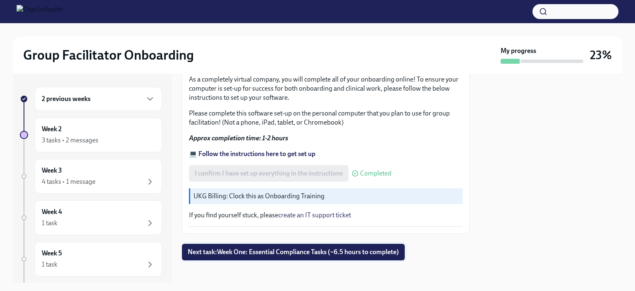  Describe the element at coordinates (326, 118) in the screenshot. I see `p: Please complete this software set-up on the personal computer that you plan to use for group faci...` at that location.